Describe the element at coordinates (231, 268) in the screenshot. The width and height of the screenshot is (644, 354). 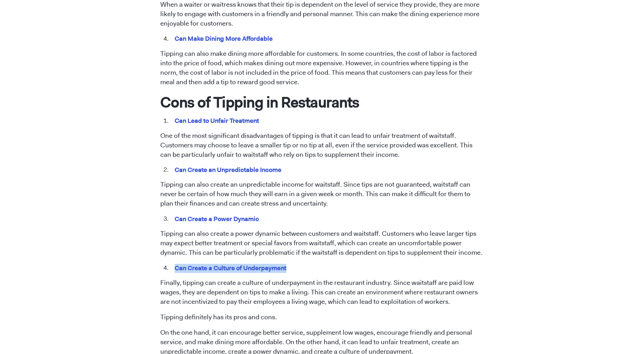
I see `mark: Can Create a Culture of Underpayment` at that location.